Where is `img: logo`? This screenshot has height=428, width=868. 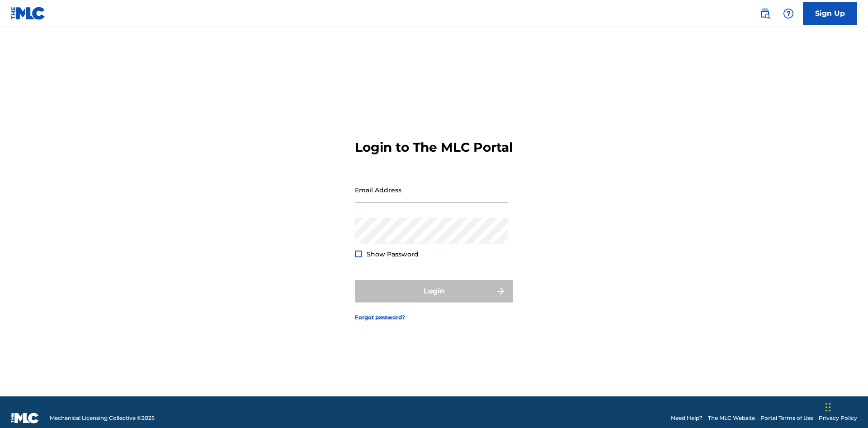
img: logo is located at coordinates (25, 419).